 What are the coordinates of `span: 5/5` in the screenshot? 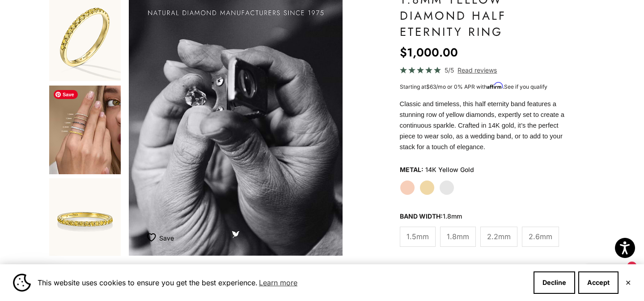 It's located at (449, 70).